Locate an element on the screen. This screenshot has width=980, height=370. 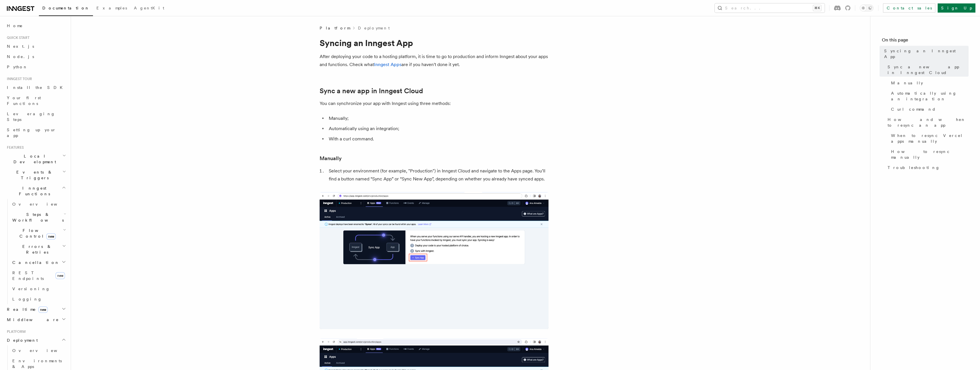
span: REST Endpoints is located at coordinates (28, 276).